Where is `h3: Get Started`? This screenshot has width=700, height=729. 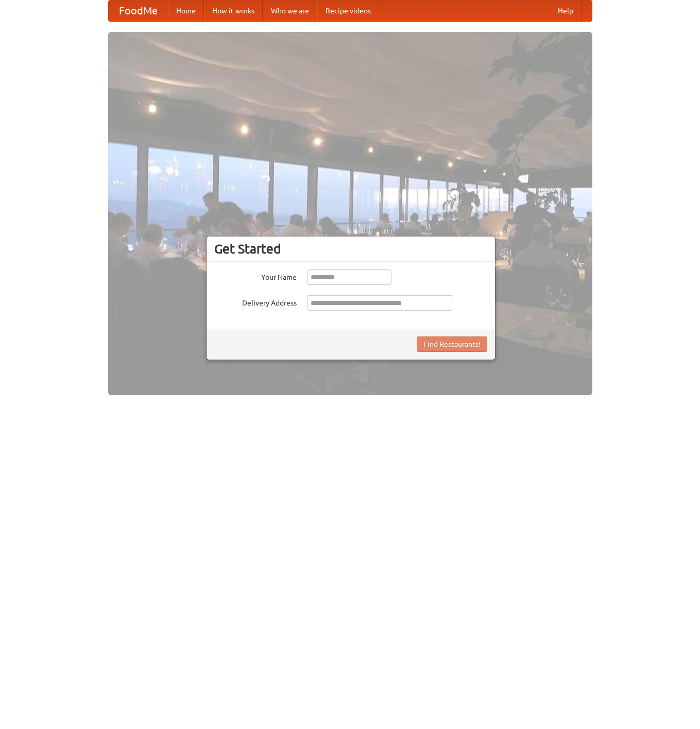
h3: Get Started is located at coordinates (351, 249).